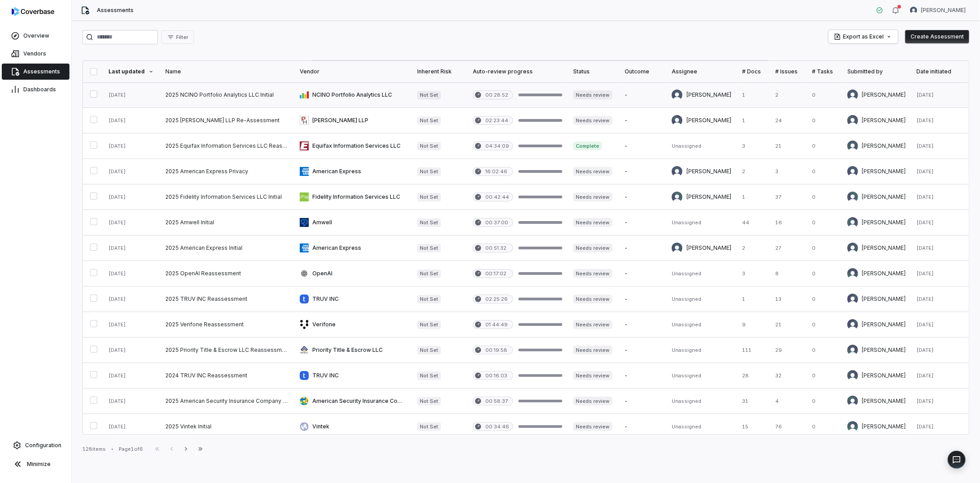 This screenshot has height=483, width=980. I want to click on span: Filter, so click(182, 37).